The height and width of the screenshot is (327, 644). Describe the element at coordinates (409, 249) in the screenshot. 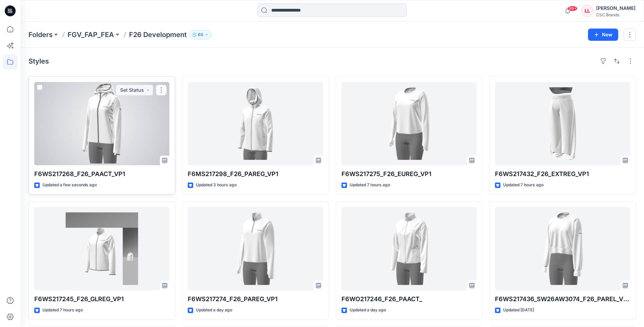

I see `a: F6WO217246_F26_PAACT_` at that location.